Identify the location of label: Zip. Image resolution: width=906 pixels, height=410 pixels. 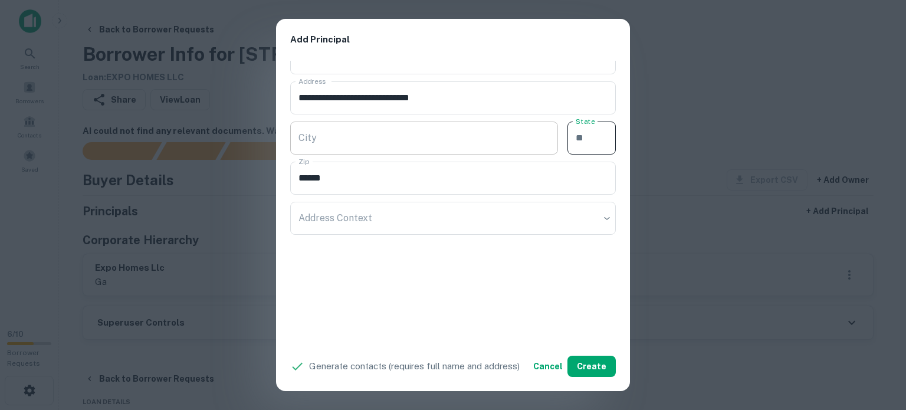
(304, 161).